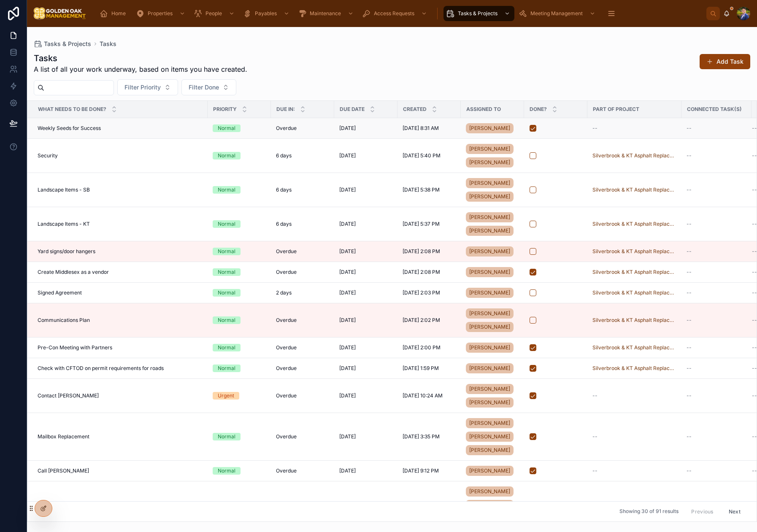  Describe the element at coordinates (538, 109) in the screenshot. I see `span: Done?` at that location.